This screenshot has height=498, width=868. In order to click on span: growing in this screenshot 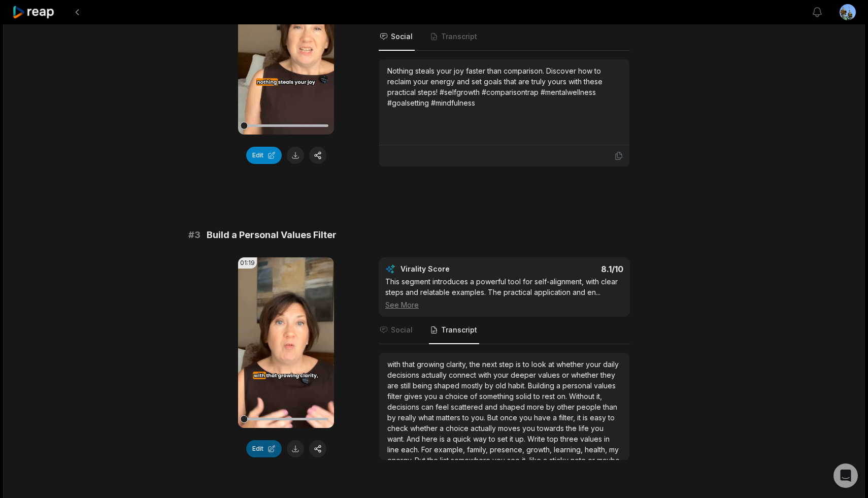, I will do `click(431, 364)`.